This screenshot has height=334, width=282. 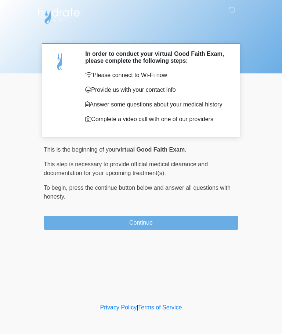 What do you see at coordinates (156, 105) in the screenshot?
I see `p: Answer some questions about your medical history` at bounding box center [156, 105].